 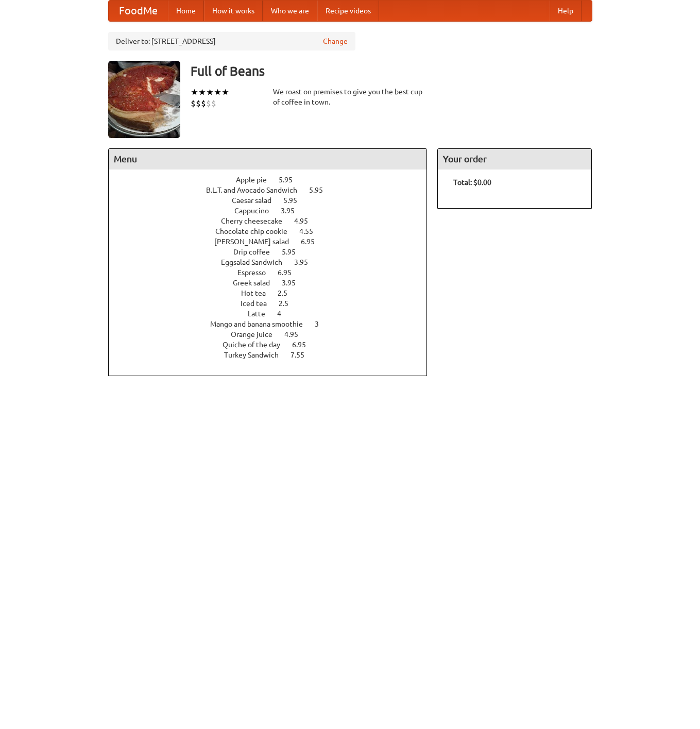 What do you see at coordinates (311, 231) in the screenshot?
I see `span: 4.55` at bounding box center [311, 231].